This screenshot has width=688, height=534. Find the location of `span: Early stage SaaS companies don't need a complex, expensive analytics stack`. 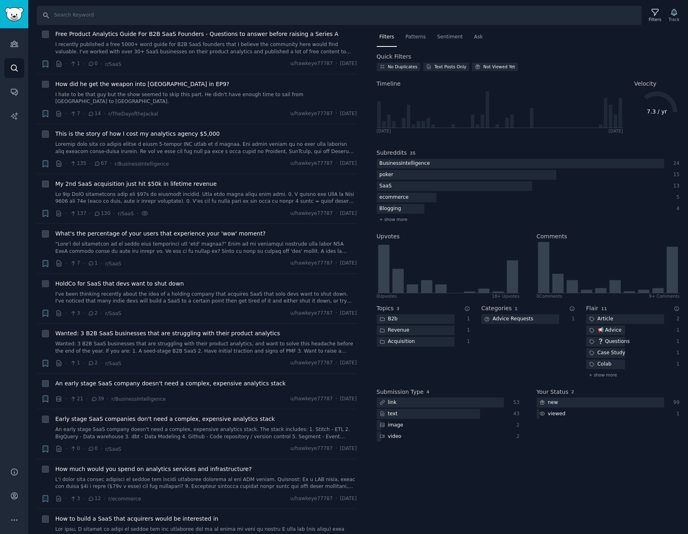

span: Early stage SaaS companies don't need a complex, expensive analytics stack is located at coordinates (165, 419).